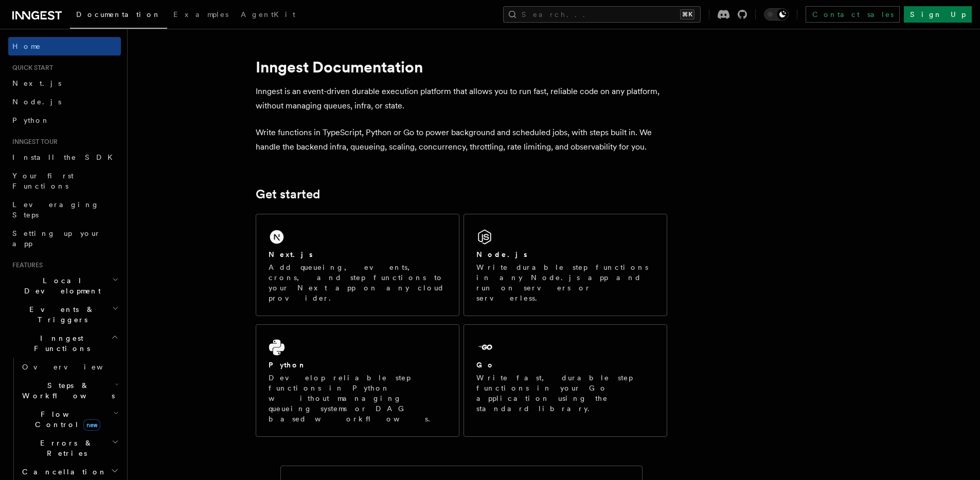 The image size is (980, 480). Describe the element at coordinates (65, 157) in the screenshot. I see `span: Install the SDK` at that location.